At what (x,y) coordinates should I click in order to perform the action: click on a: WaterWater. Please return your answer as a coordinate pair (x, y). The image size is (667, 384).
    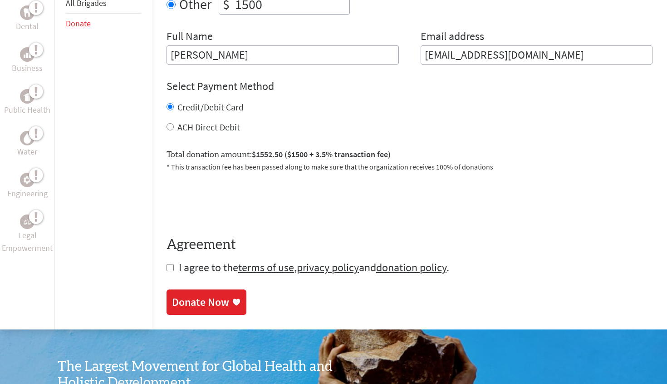
    Looking at the image, I should click on (27, 144).